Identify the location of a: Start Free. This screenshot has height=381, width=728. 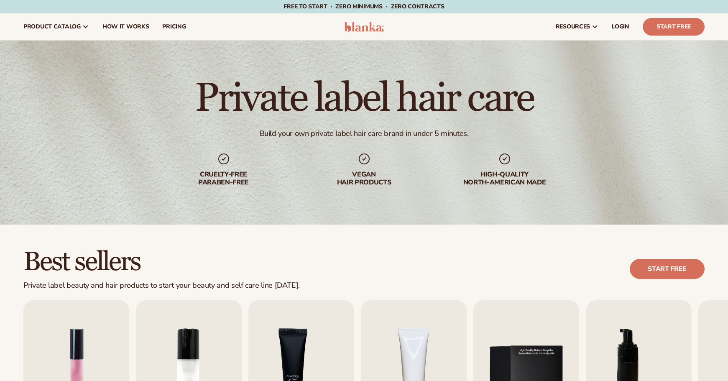
(674, 27).